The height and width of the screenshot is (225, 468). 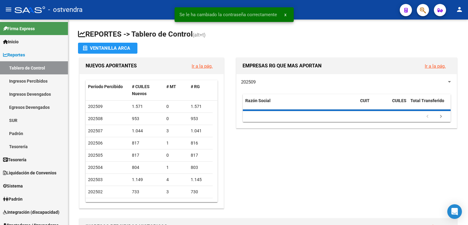 I want to click on datatable-header-cell: Total Transferido, so click(x=429, y=104).